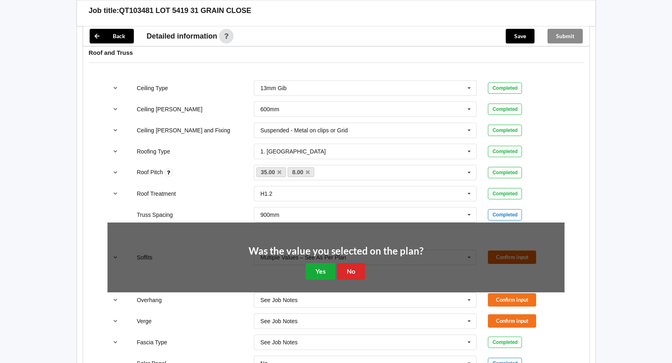 The height and width of the screenshot is (363, 672). What do you see at coordinates (185, 11) in the screenshot?
I see `h3: QT103481 LOT 5419 31 GRAIN CLOSE` at bounding box center [185, 11].